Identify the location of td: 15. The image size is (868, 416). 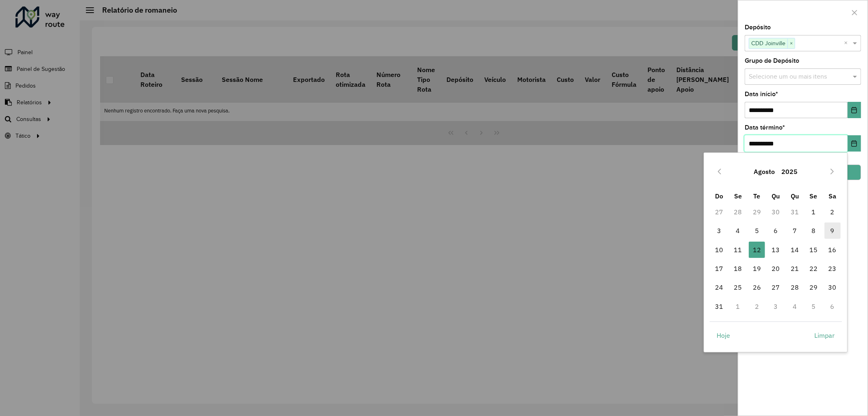
(814, 250).